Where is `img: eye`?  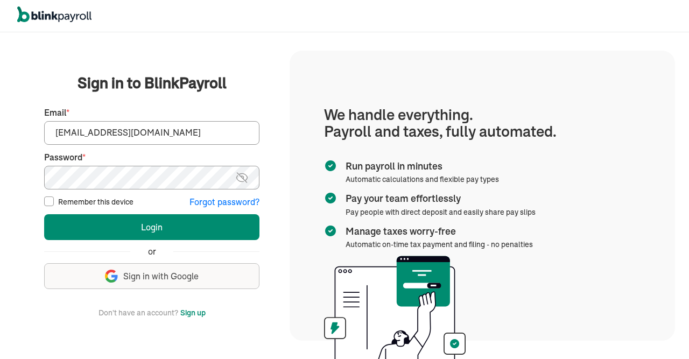 img: eye is located at coordinates (242, 178).